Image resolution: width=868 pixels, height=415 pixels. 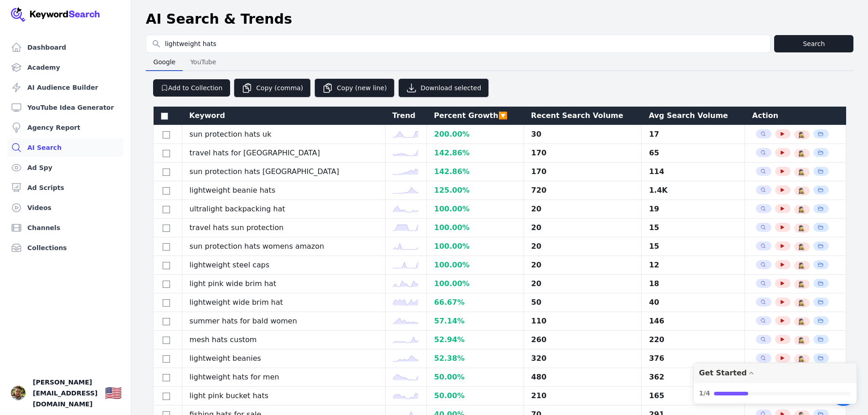 What do you see at coordinates (796, 116) in the screenshot?
I see `div: Action` at bounding box center [796, 116].